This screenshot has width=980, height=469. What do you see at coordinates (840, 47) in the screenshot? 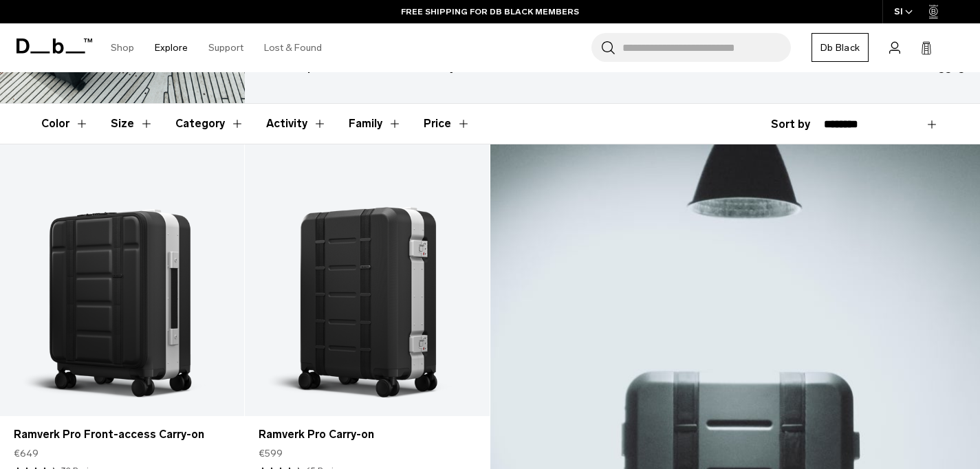
I see `a: Db Black` at bounding box center [840, 47].